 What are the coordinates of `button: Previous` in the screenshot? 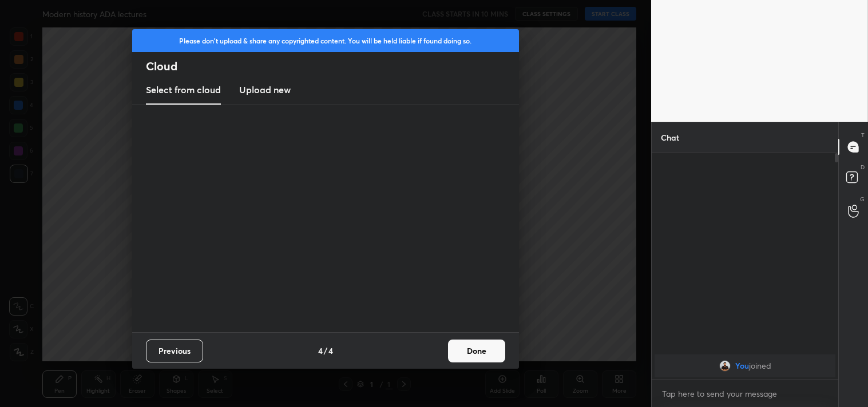 It's located at (175, 351).